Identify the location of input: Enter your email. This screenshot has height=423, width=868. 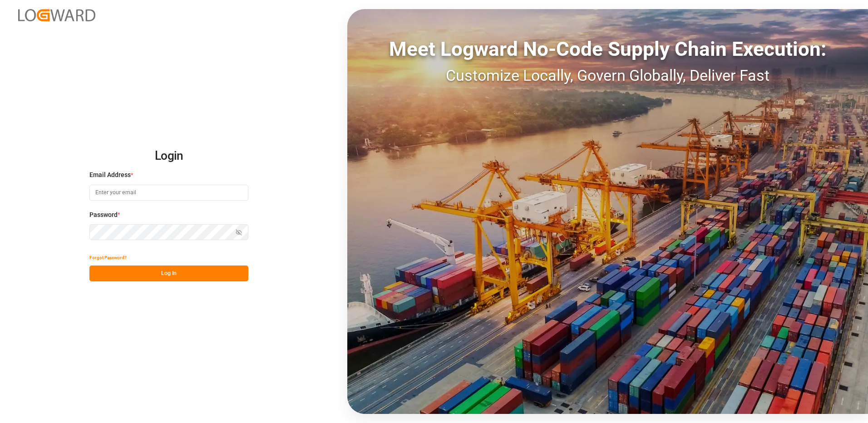
(169, 192).